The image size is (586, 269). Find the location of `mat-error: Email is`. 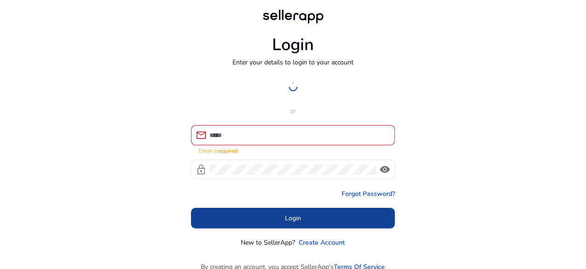

mat-error: Email is is located at coordinates (293, 150).